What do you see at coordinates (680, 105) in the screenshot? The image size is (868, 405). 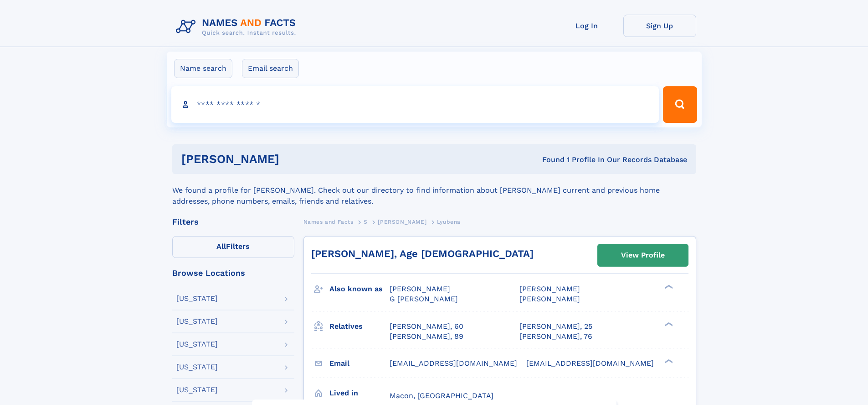 I see `button: Search Button` at bounding box center [680, 105].